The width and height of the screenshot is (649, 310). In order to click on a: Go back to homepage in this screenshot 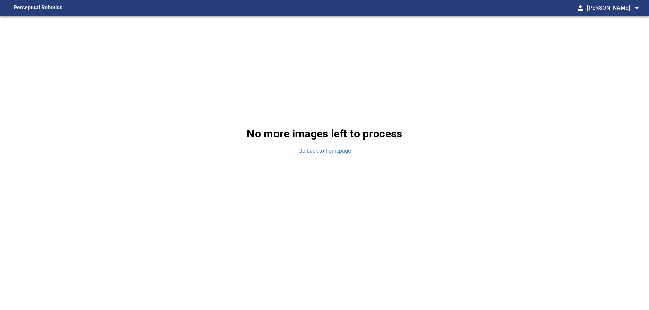, I will do `click(324, 151)`.